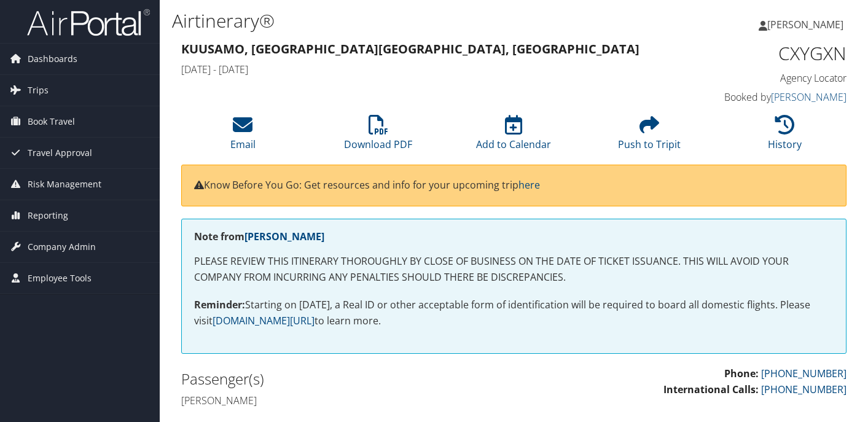 The image size is (868, 422). I want to click on a: Download PDF, so click(378, 136).